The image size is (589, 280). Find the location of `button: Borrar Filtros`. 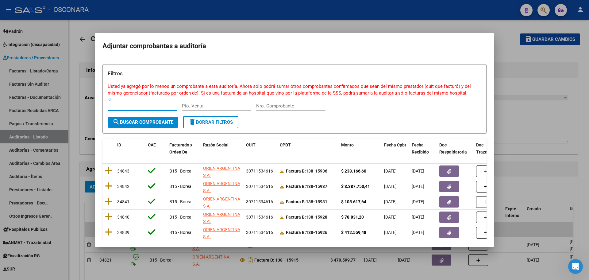

button: Borrar Filtros is located at coordinates (211, 122).